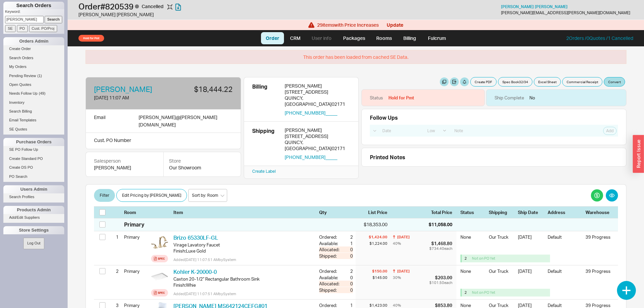 The width and height of the screenshot is (644, 308). What do you see at coordinates (34, 76) in the screenshot?
I see `a: Pending Review(1)` at bounding box center [34, 76].